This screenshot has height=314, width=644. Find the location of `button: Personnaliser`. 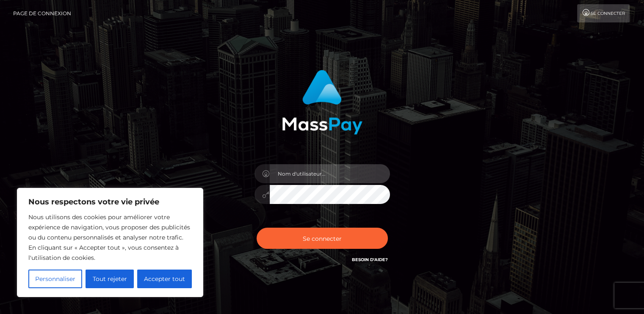

button: Personnaliser is located at coordinates (55, 279).